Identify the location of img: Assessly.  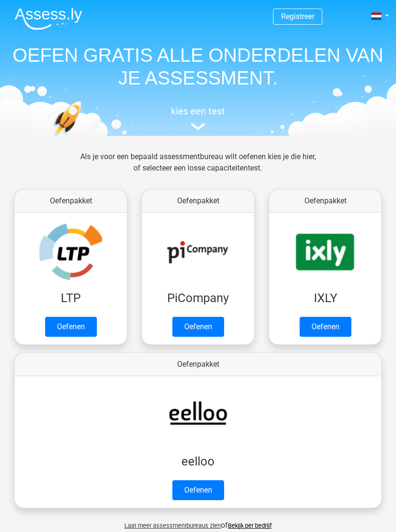
(48, 19).